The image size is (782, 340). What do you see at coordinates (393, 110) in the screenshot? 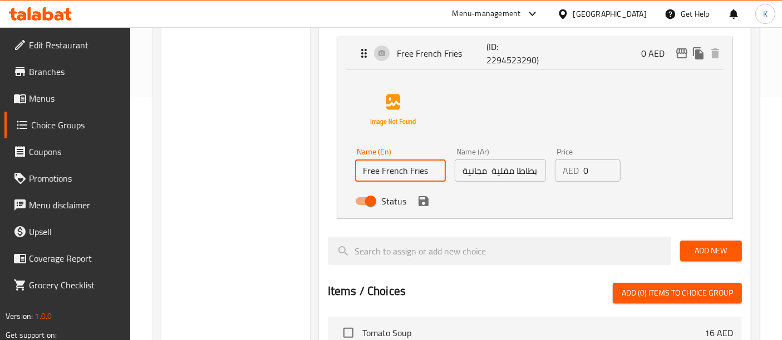
I see `img: Free French Fries` at bounding box center [393, 110].